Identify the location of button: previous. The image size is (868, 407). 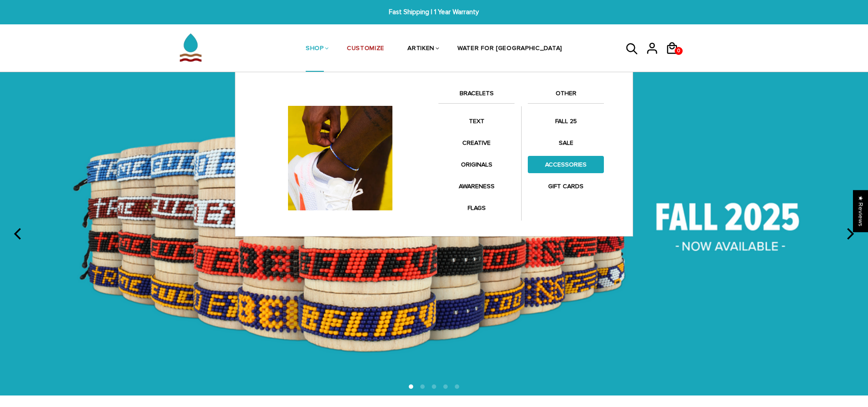
(19, 233).